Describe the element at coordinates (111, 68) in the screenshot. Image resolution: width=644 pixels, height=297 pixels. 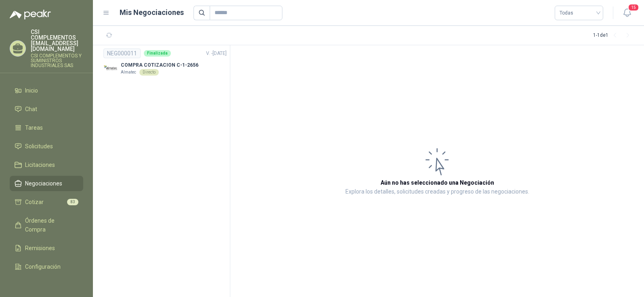
I see `img: Company Logo` at that location.